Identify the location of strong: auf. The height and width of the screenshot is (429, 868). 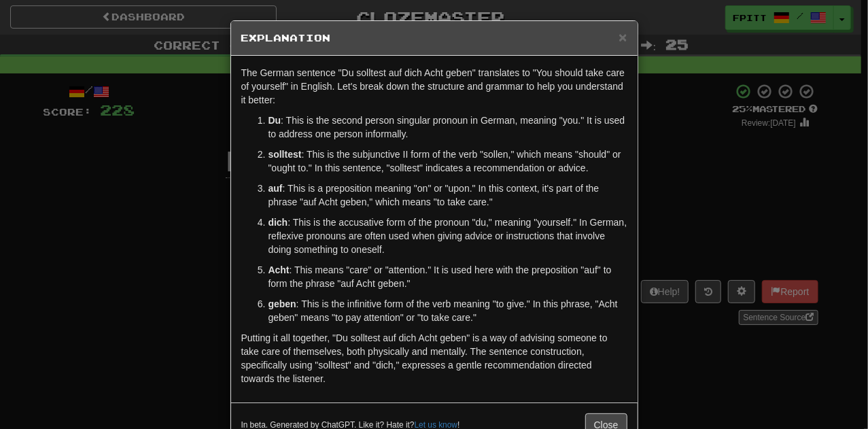
(275, 188).